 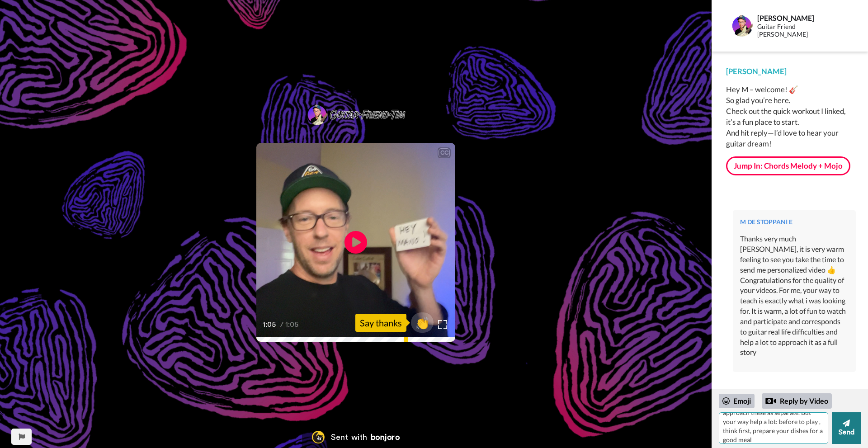 I want to click on div: Say thanks, so click(x=380, y=322).